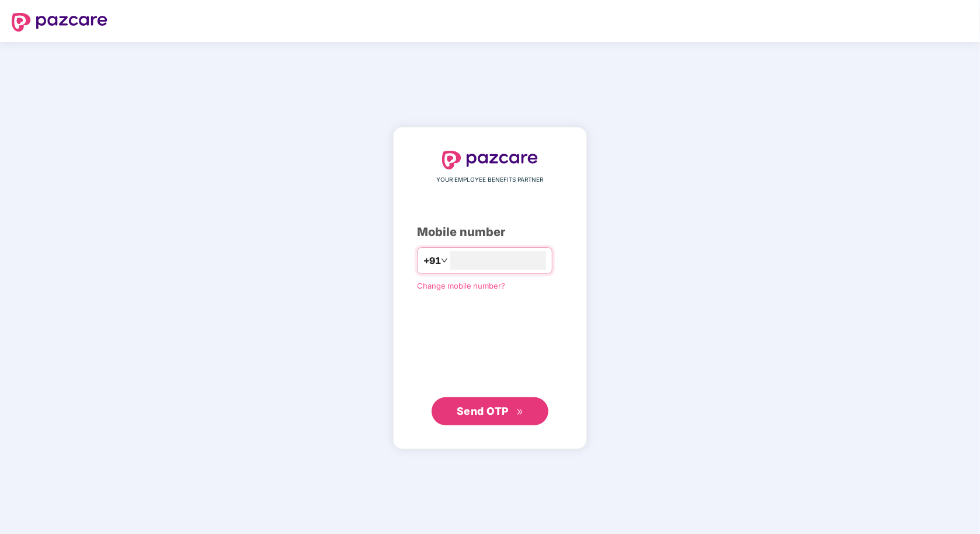 This screenshot has width=980, height=534. I want to click on button: Send OTPdouble-right, so click(490, 411).